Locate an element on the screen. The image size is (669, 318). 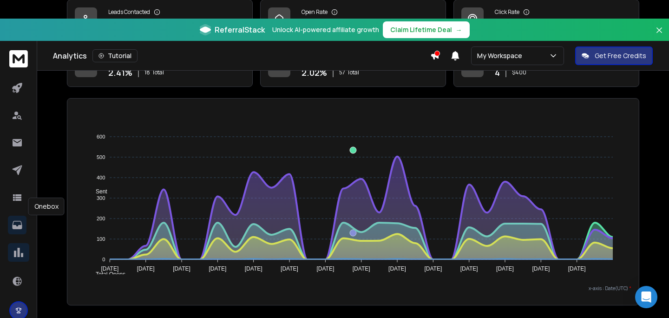
tspan: 300 is located at coordinates (101, 198).